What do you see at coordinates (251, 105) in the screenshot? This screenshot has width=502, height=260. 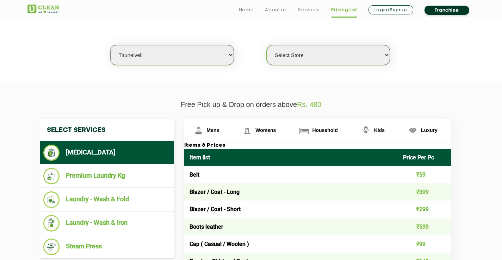 I see `p: Free Pick up & Drop on orders above` at bounding box center [251, 105].